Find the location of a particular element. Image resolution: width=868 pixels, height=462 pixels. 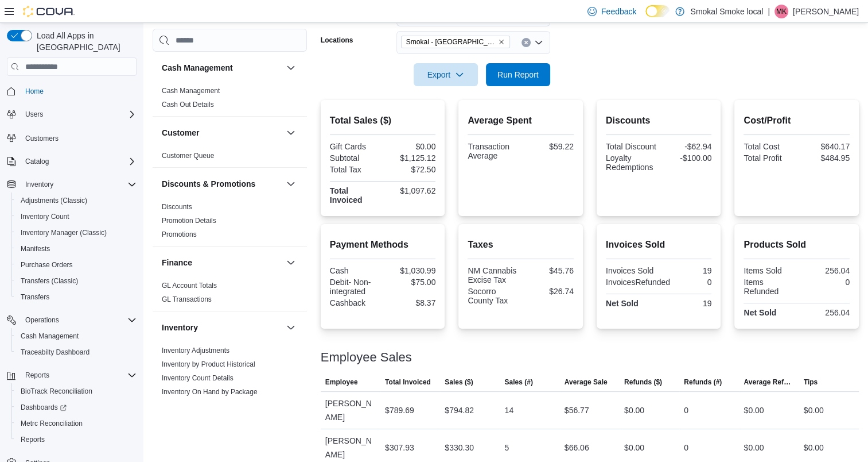

span: Sales (#) is located at coordinates (518, 381).